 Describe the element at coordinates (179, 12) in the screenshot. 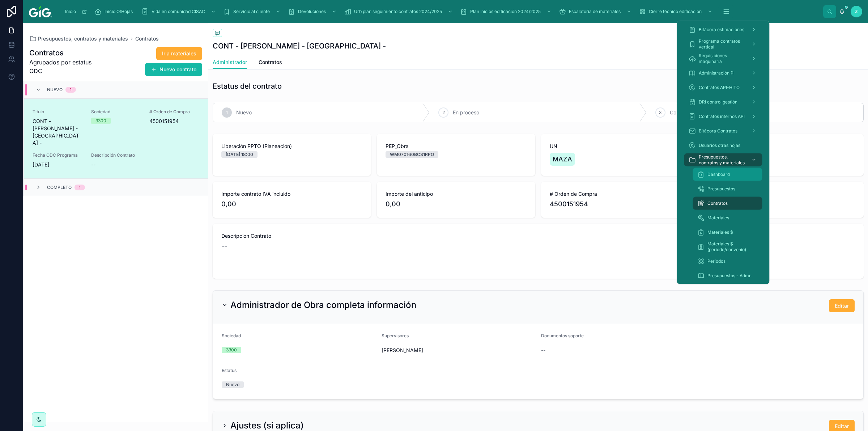

I see `a: Vida en comunidad CISAC` at that location.